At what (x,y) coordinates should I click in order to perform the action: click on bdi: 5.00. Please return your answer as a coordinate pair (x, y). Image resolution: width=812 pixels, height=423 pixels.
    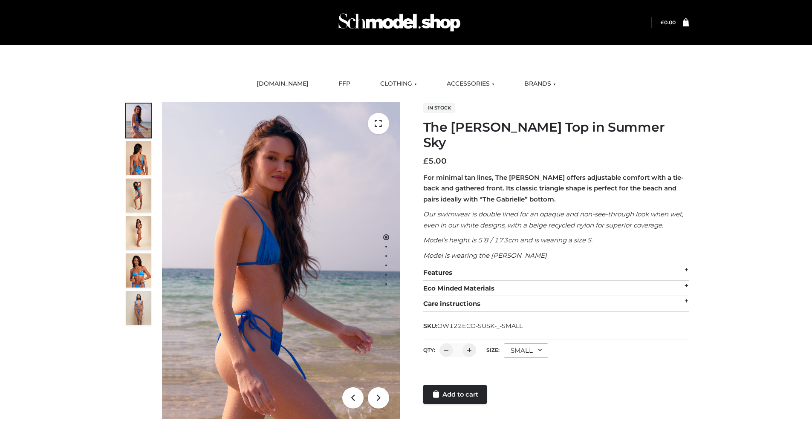
    Looking at the image, I should click on (435, 161).